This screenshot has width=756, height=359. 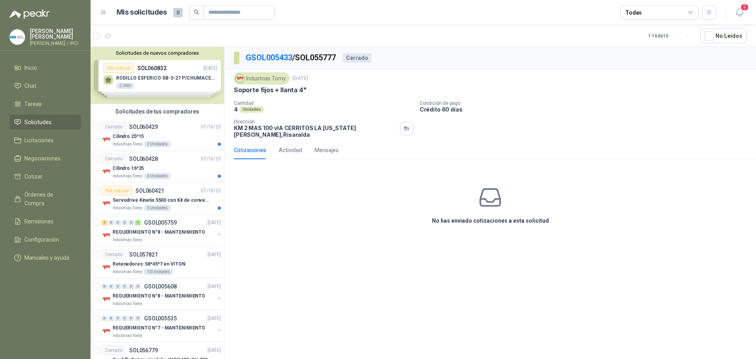 What do you see at coordinates (671, 36) in the screenshot?
I see `div: 1 - 16 de 16` at bounding box center [671, 36].